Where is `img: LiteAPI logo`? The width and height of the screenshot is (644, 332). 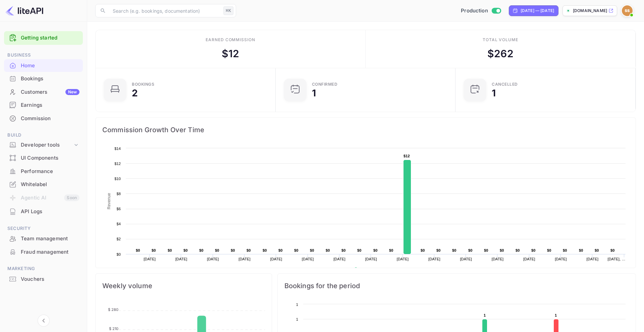 img: LiteAPI logo is located at coordinates (24, 11).